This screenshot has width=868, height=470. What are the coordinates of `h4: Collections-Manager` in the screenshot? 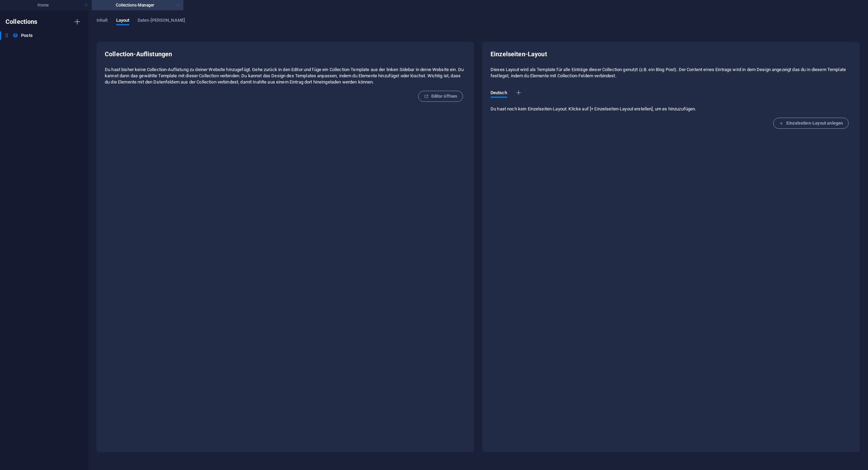 It's located at (137, 5).